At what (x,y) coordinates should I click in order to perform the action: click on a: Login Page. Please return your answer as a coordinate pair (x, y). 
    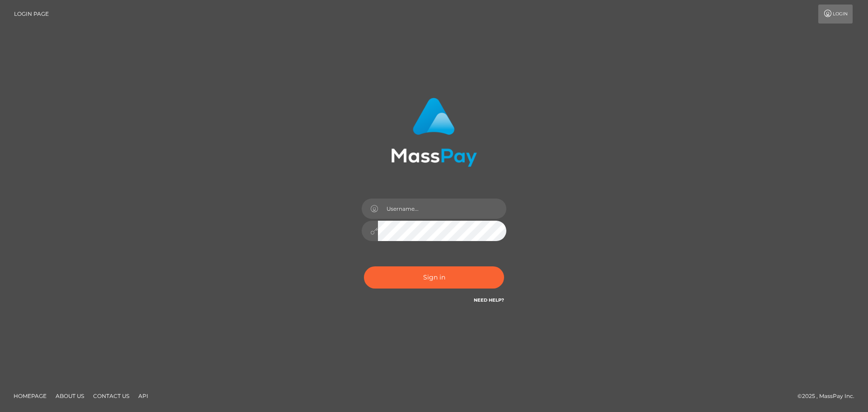
    Looking at the image, I should click on (32, 14).